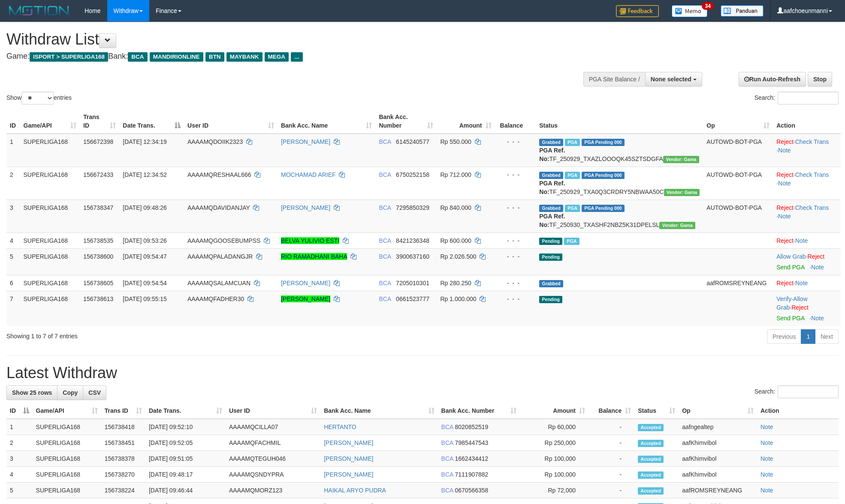 Image resolution: width=845 pixels, height=504 pixels. Describe the element at coordinates (718, 411) in the screenshot. I see `th: Op: activate to sort column ascending` at that location.